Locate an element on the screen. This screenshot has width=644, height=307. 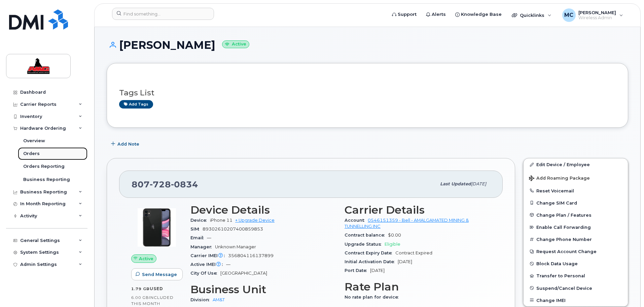
span: Email is located at coordinates (199, 237).